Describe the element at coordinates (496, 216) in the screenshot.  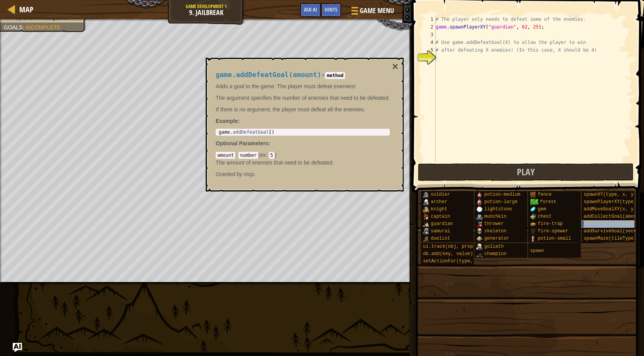
I see `span: munchkin` at that location.